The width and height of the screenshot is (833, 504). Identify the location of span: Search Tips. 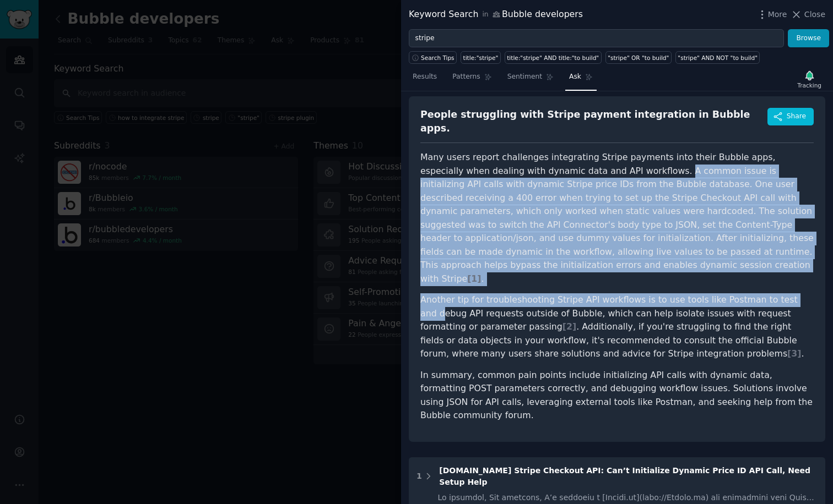
(437, 58).